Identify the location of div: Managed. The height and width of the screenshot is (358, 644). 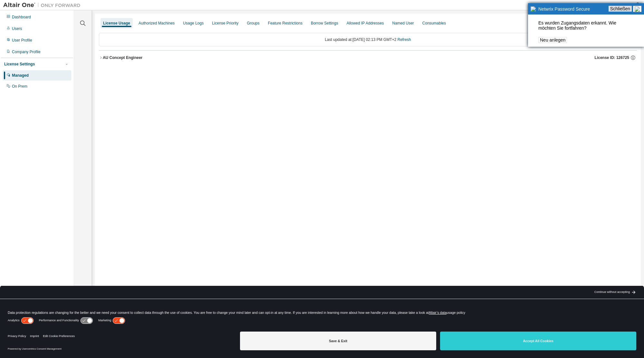
(20, 76).